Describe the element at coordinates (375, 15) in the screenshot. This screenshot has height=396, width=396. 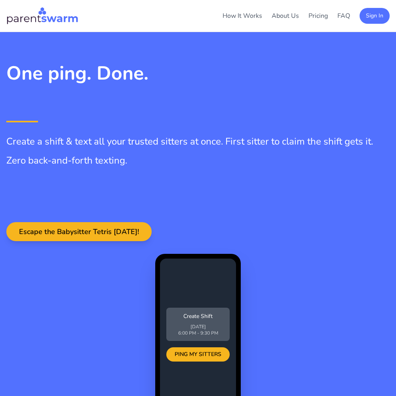
I see `a: Sign In` at that location.